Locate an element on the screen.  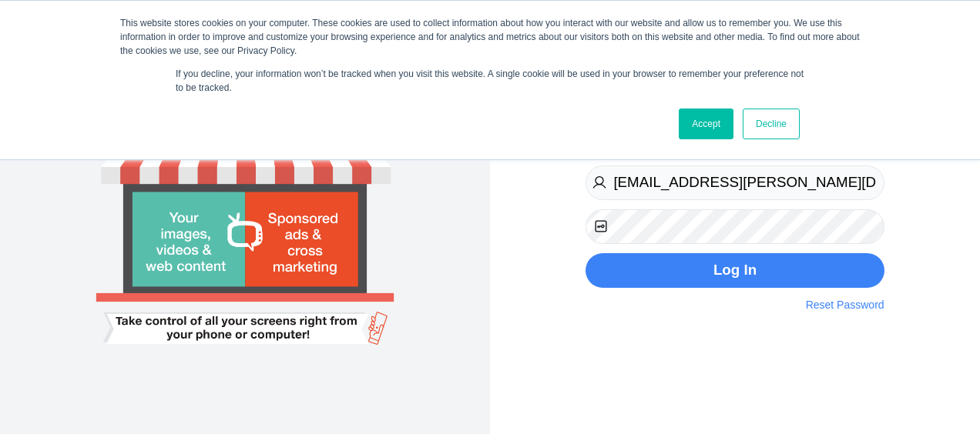
button: Log In is located at coordinates (735, 270).